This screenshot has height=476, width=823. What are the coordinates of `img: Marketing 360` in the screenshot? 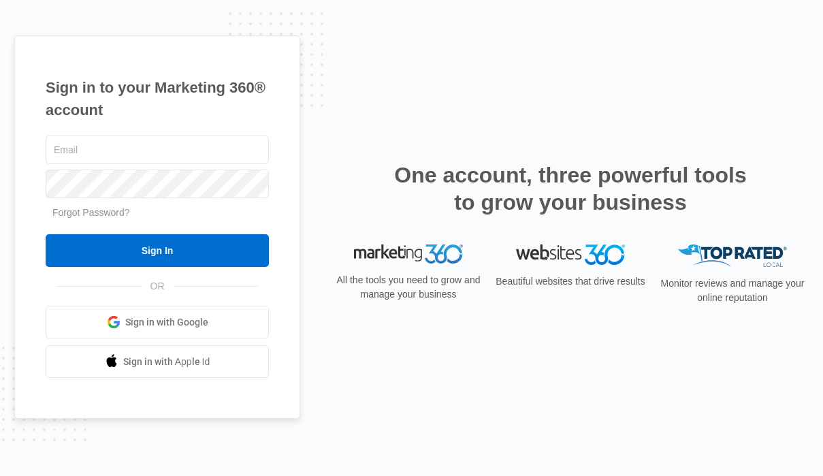 It's located at (408, 254).